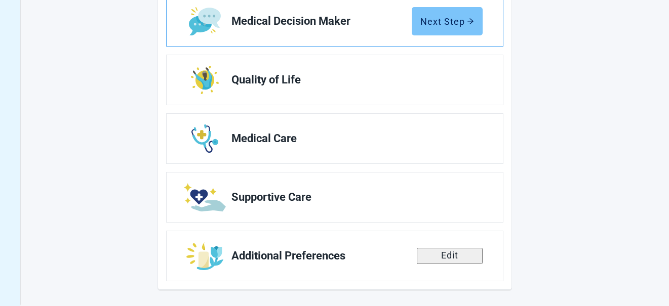 The image size is (669, 306). I want to click on div: Edit, so click(449, 256).